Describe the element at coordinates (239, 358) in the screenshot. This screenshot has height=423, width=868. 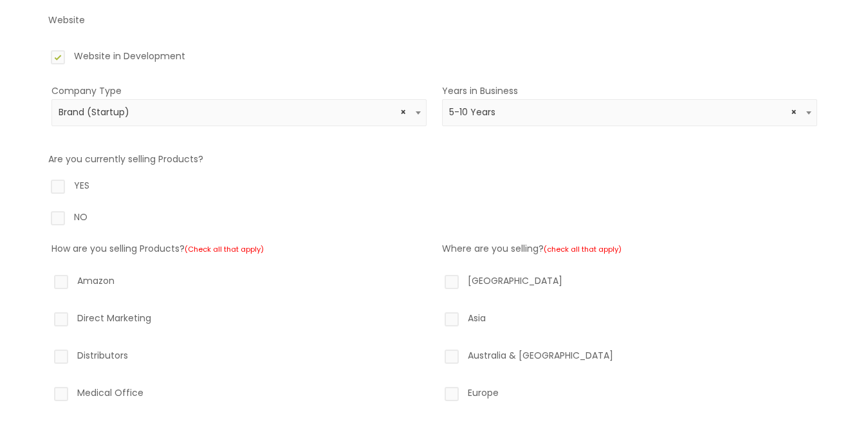
I see `label: Distributors` at that location.